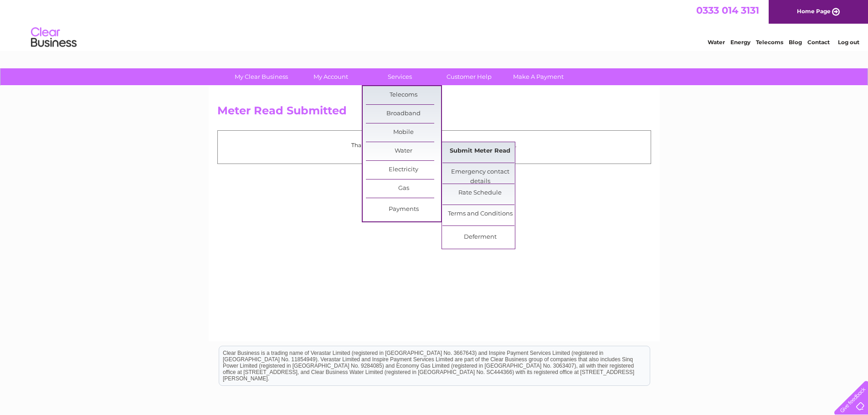 This screenshot has height=415, width=868. I want to click on span: 0333 014 3131, so click(728, 10).